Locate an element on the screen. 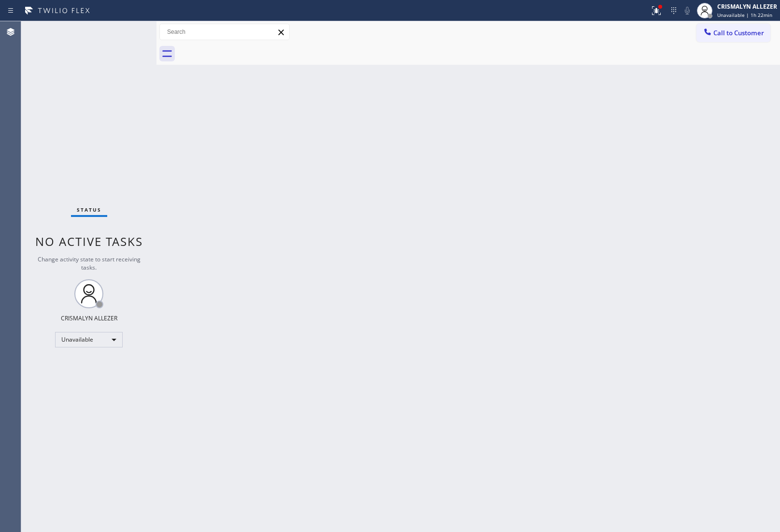 This screenshot has width=780, height=532. span: Call to Customer is located at coordinates (739, 33).